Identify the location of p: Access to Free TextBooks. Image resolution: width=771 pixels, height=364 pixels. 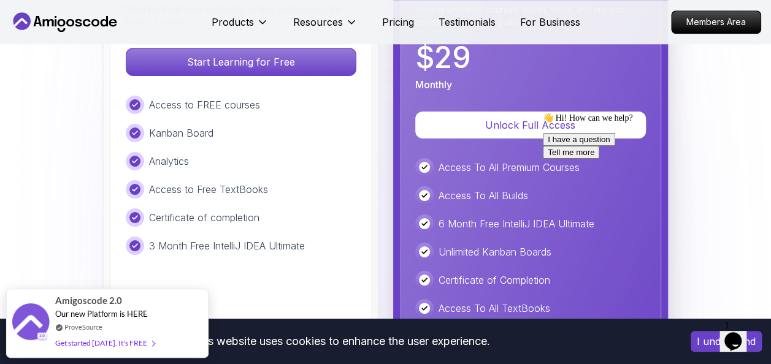
(208, 189).